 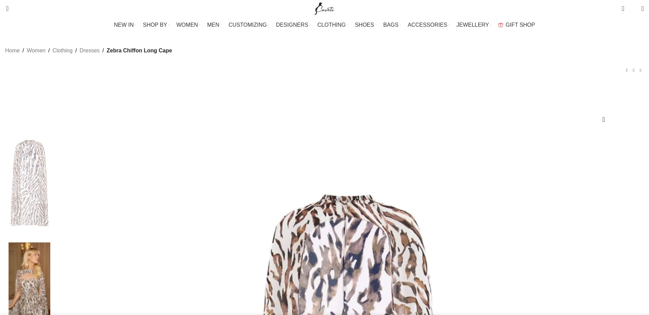 What do you see at coordinates (292, 25) in the screenshot?
I see `span: DESIGNERS` at bounding box center [292, 25].